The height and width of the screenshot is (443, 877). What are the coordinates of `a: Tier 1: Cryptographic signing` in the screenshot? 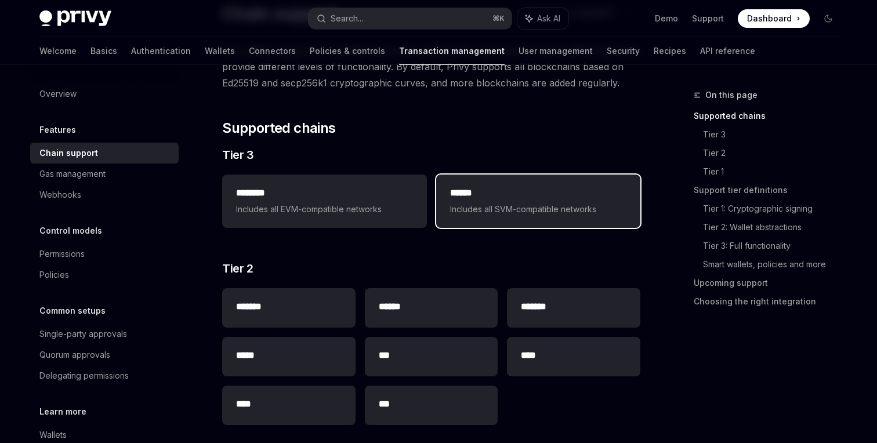 It's located at (775, 209).